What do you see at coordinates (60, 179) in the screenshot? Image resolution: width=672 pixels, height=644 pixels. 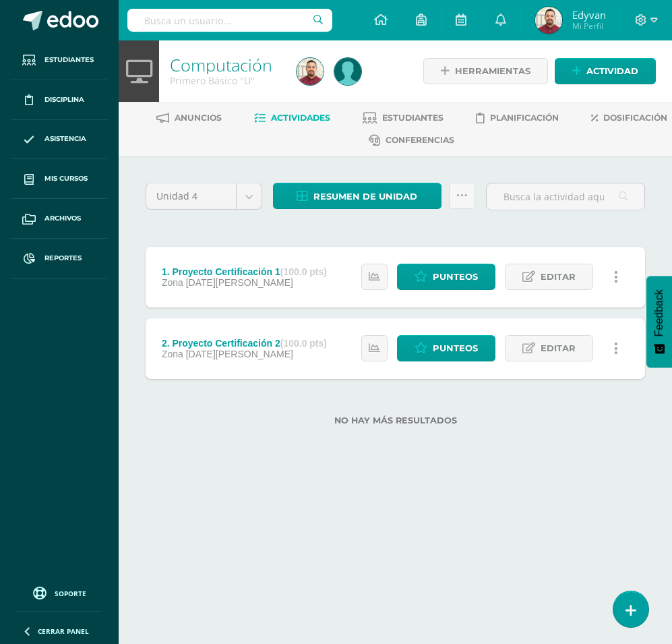 I see `a: Mis cursos` at bounding box center [60, 179].